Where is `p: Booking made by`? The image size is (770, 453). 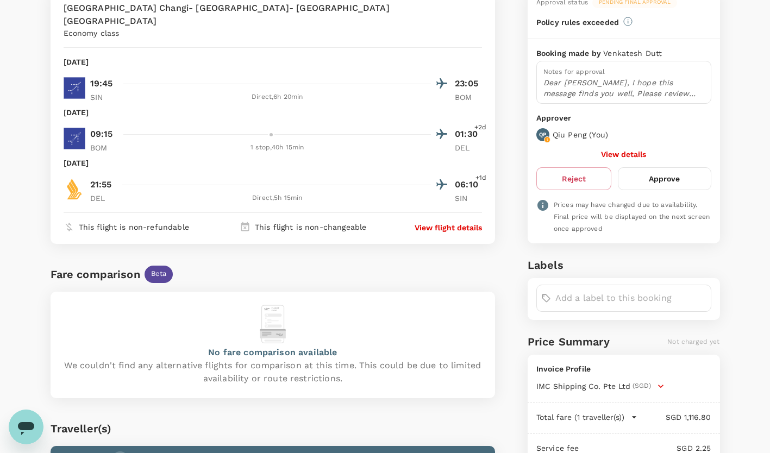 p: Booking made by is located at coordinates (569, 53).